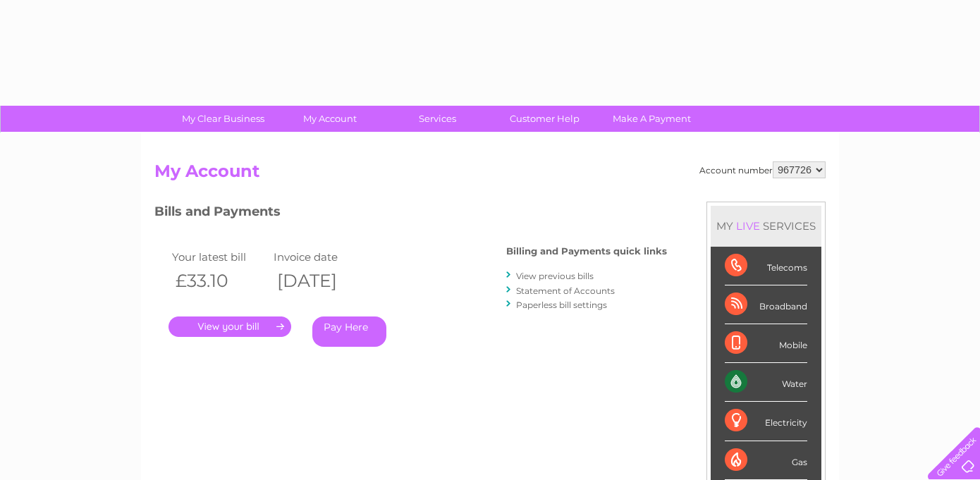 This screenshot has height=480, width=980. Describe the element at coordinates (765, 383) in the screenshot. I see `div: Water` at that location.